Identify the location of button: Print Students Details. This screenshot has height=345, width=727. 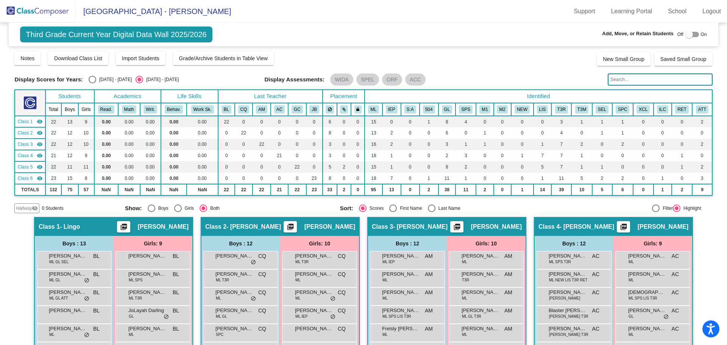
(457, 227).